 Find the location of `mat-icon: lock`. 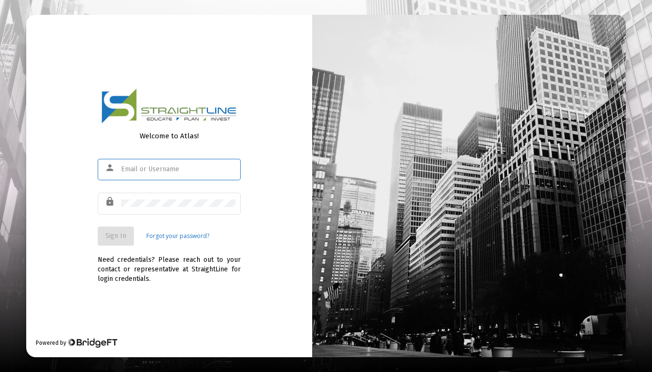

mat-icon: lock is located at coordinates (111, 202).